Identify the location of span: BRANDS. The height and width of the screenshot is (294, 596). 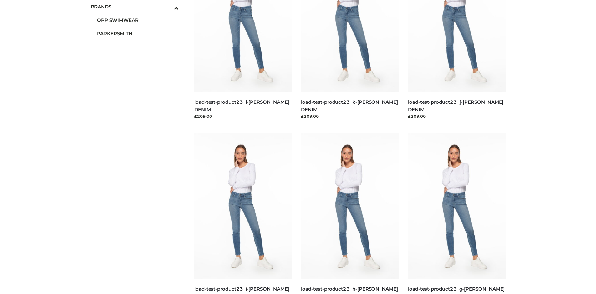
(135, 7).